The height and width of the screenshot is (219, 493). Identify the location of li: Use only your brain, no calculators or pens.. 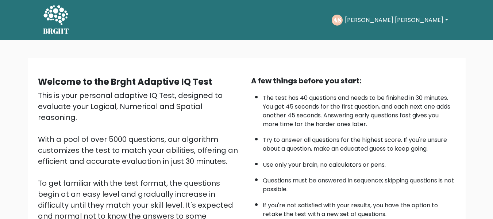
(359, 163).